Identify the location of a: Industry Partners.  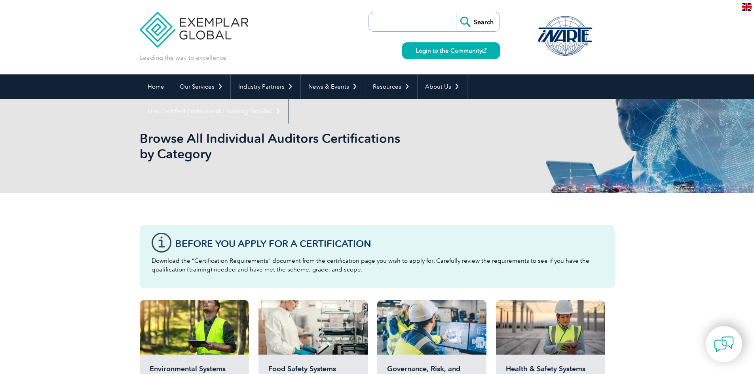
(265, 87).